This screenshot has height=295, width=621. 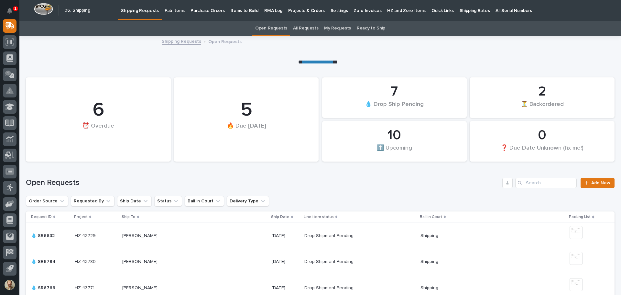 What do you see at coordinates (542, 92) in the screenshot?
I see `div: 2` at bounding box center [542, 92].